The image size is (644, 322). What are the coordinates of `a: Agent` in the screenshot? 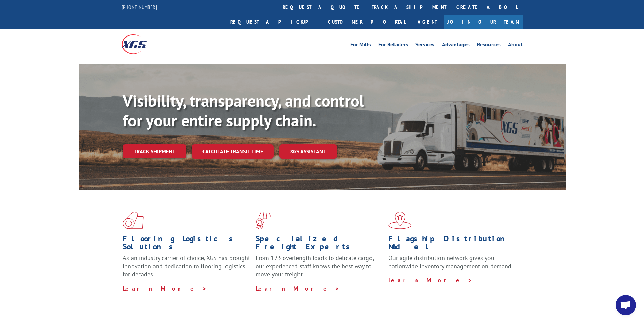 It's located at (427, 21).